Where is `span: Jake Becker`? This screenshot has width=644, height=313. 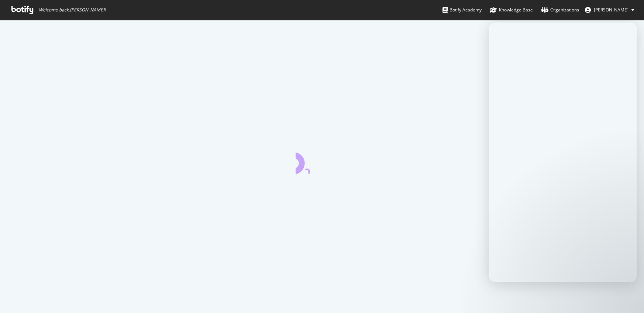
span: Jake Becker is located at coordinates (611, 10).